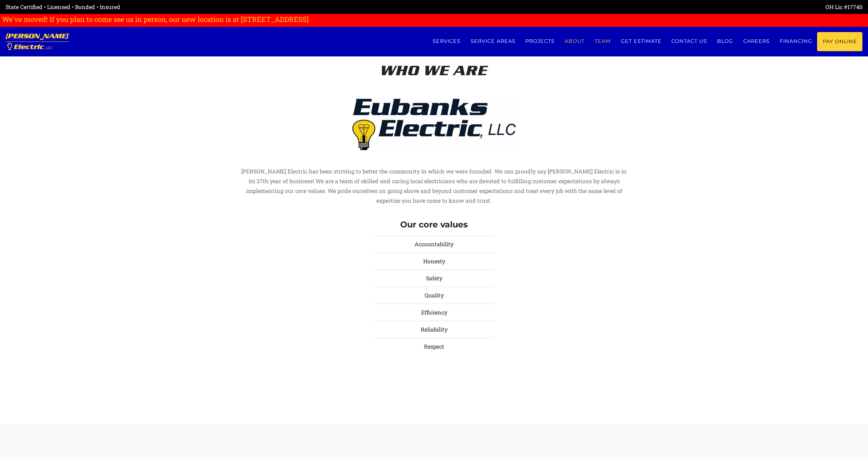  What do you see at coordinates (540, 41) in the screenshot?
I see `a: Projects` at bounding box center [540, 41].